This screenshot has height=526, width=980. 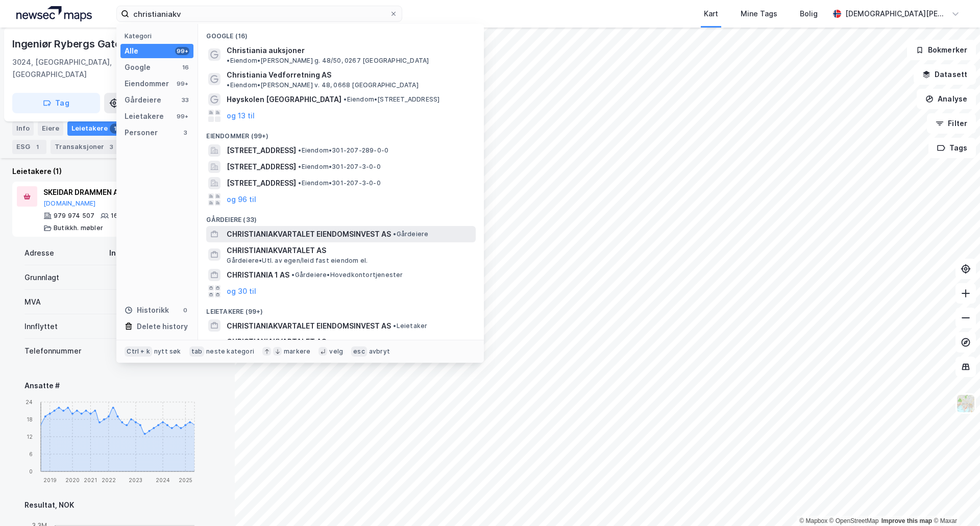 What do you see at coordinates (54, 13) in the screenshot?
I see `img: logo.a4113a55bc3d86da70a041830d287a7e.svg` at bounding box center [54, 13].